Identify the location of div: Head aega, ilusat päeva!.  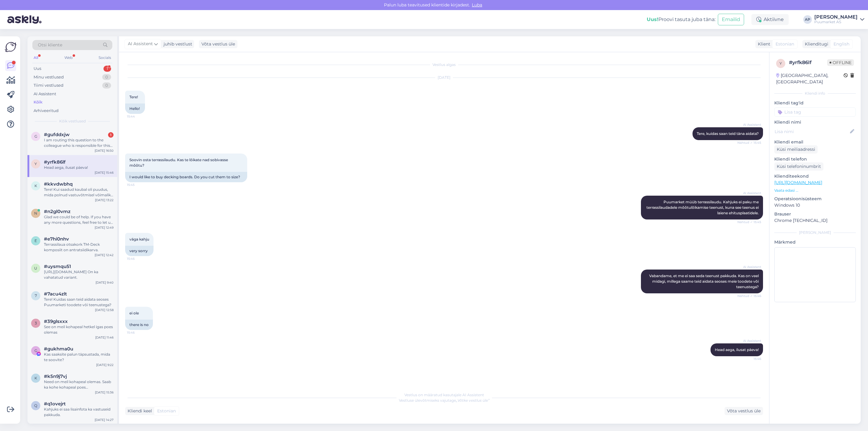
(79, 168).